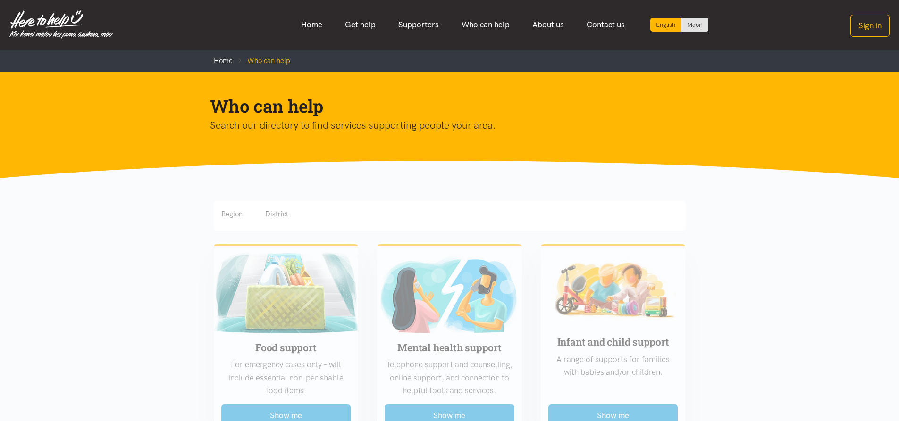  What do you see at coordinates (666, 25) in the screenshot?
I see `div: Current language` at bounding box center [666, 25].